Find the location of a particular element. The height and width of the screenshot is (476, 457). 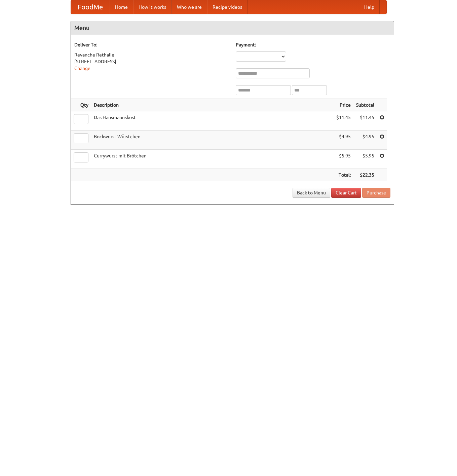

th: Subtotal is located at coordinates (365, 105).